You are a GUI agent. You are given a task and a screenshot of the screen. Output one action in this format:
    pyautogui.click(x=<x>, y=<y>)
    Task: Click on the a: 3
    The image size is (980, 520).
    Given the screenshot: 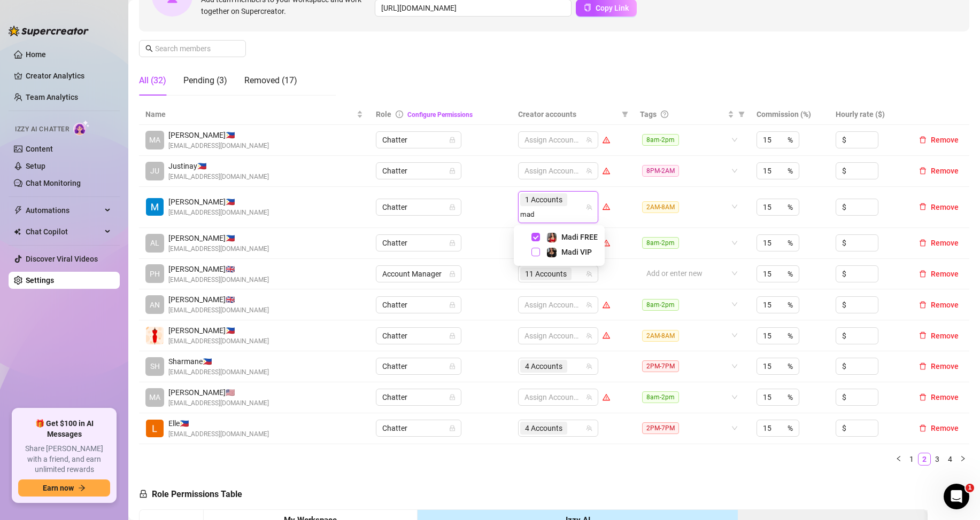 What is the action you would take?
    pyautogui.click(x=937, y=460)
    